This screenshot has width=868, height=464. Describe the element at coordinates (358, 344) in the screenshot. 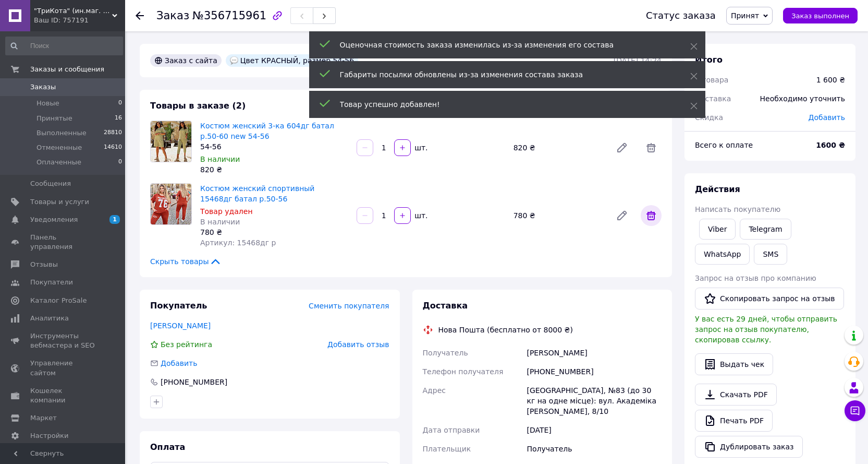

I see `span: Добавить отзыв` at that location.